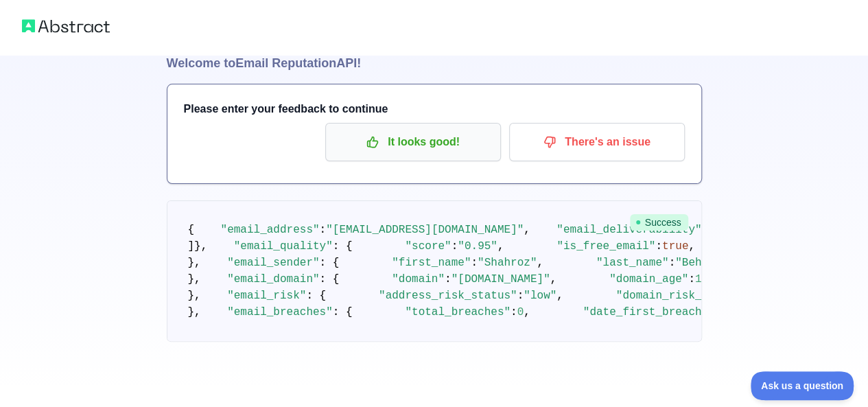 The width and height of the screenshot is (868, 407). Describe the element at coordinates (477, 246) in the screenshot. I see `span: "0.95"` at that location.